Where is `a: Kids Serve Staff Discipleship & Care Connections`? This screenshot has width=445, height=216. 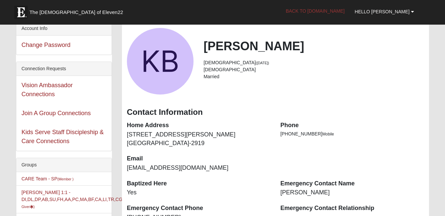 a: Kids Serve Staff Discipleship & Care Connections is located at coordinates (62, 137).